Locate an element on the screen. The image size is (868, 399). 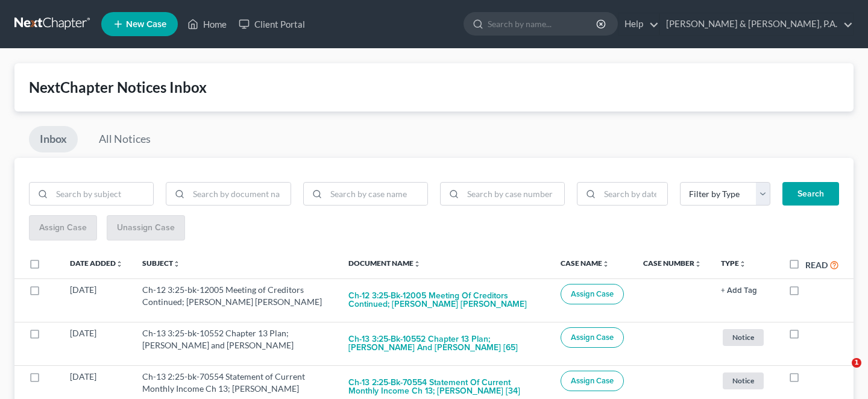
a: Inbox is located at coordinates (53, 139).